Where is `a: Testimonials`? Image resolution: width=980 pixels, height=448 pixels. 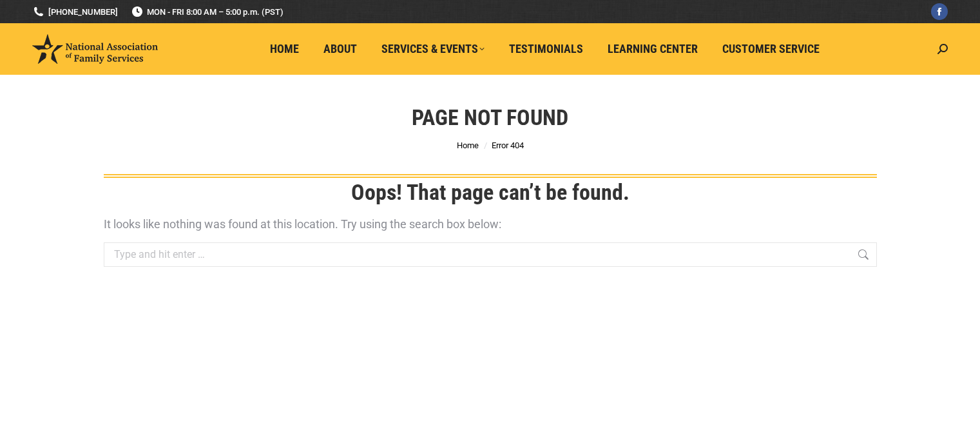 a: Testimonials is located at coordinates (546, 49).